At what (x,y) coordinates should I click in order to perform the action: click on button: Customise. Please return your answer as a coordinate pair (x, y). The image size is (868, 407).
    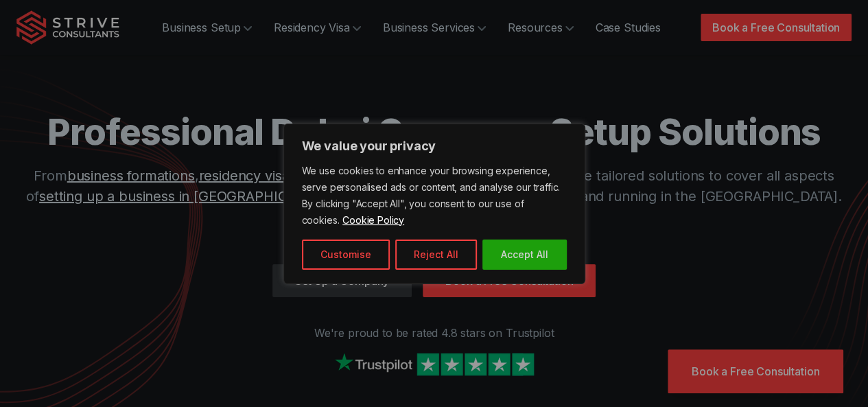
    Looking at the image, I should click on (346, 254).